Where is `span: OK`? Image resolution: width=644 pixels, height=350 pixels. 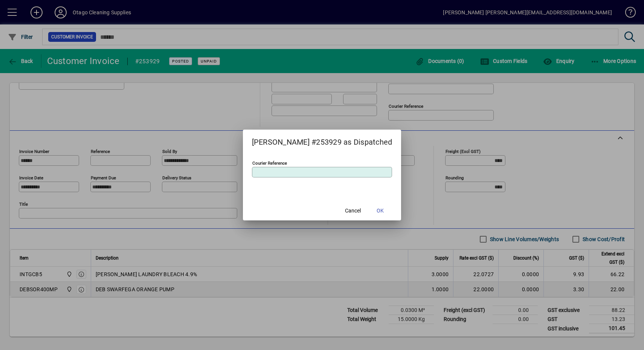 span: OK is located at coordinates (380, 211).